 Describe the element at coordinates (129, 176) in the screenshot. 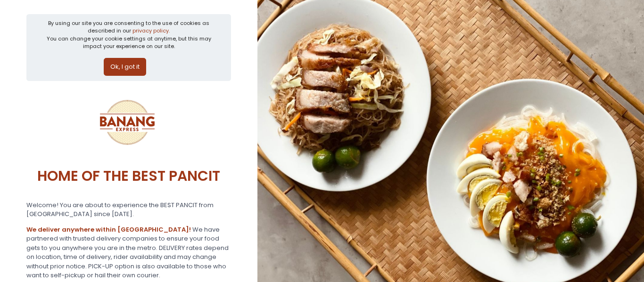

I see `div: HOME OF THE BEST PANCIT` at that location.